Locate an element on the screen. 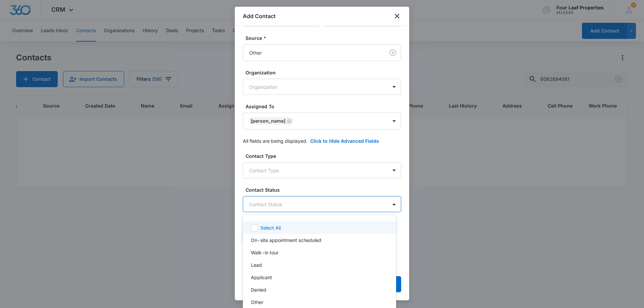  p: Walk-in tour is located at coordinates (265, 252).